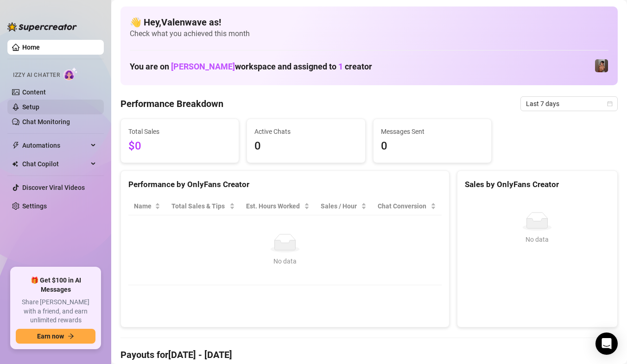 This screenshot has width=627, height=364. Describe the element at coordinates (569, 104) in the screenshot. I see `span: Last 7 days` at that location.